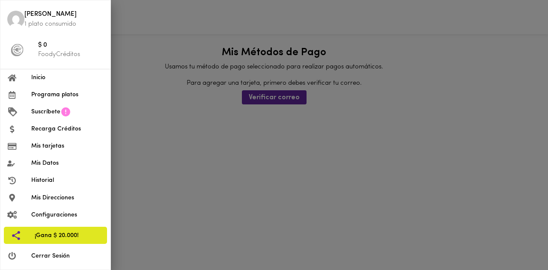  I want to click on span: ¡Gana $ 20.000!, so click(67, 235).